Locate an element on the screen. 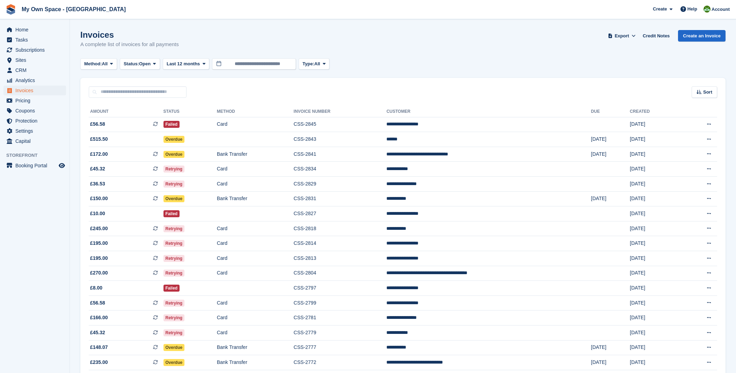 This screenshot has height=373, width=736. span: Subscriptions is located at coordinates (36, 50).